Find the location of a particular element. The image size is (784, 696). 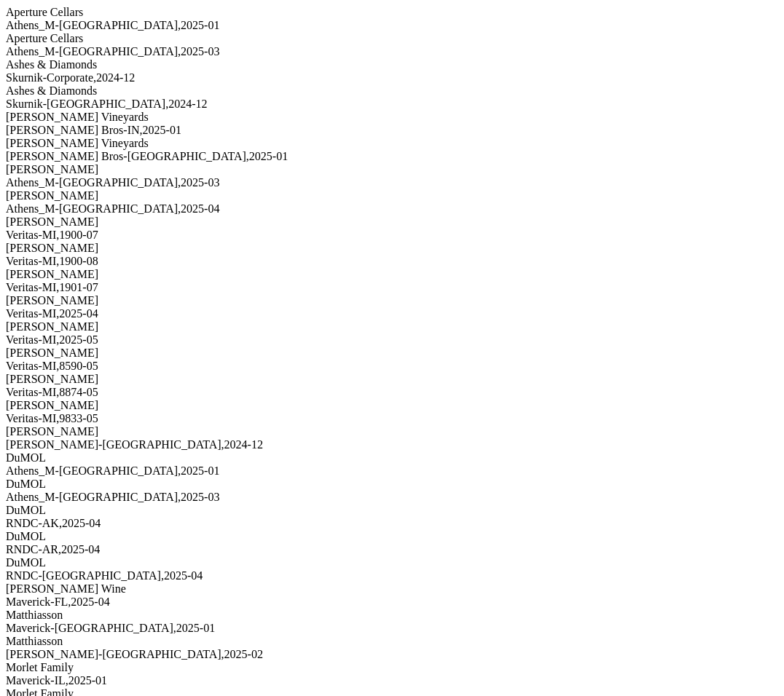

div: Veritas-MI , 2025 - 05 is located at coordinates (392, 340).